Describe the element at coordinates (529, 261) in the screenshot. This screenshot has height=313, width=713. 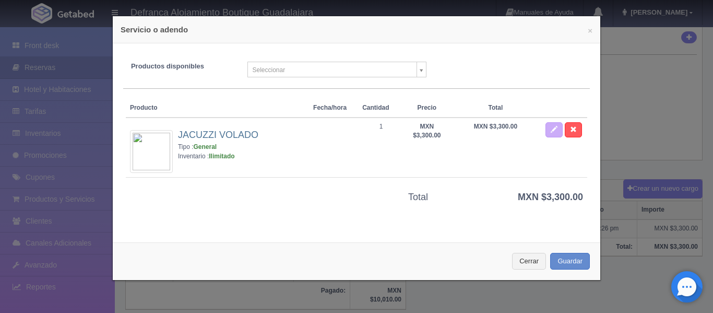
I see `button: Cerrar` at that location.